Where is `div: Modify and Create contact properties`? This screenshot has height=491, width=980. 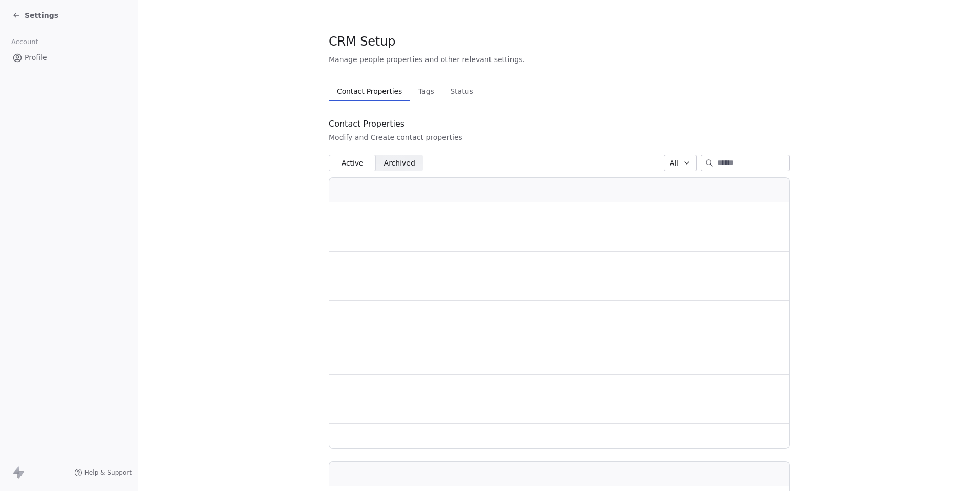 div: Modify and Create contact properties is located at coordinates (395, 137).